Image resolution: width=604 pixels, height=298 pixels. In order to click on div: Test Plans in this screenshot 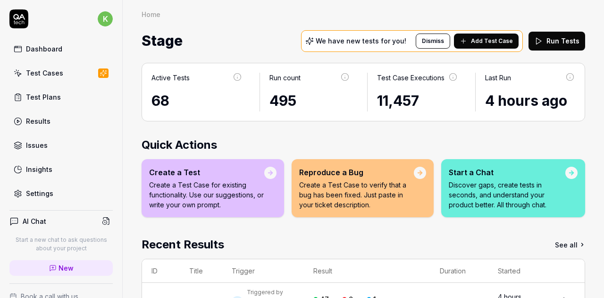, I will do `click(43, 97)`.